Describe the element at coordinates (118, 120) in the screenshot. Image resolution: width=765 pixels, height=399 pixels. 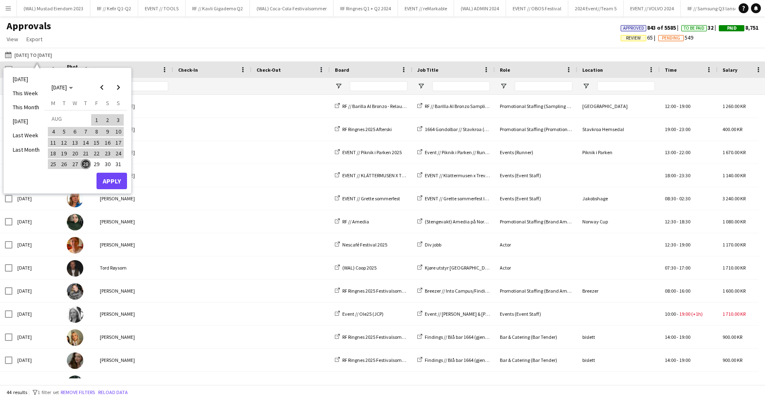
I see `button: 03-08-2025` at that location.